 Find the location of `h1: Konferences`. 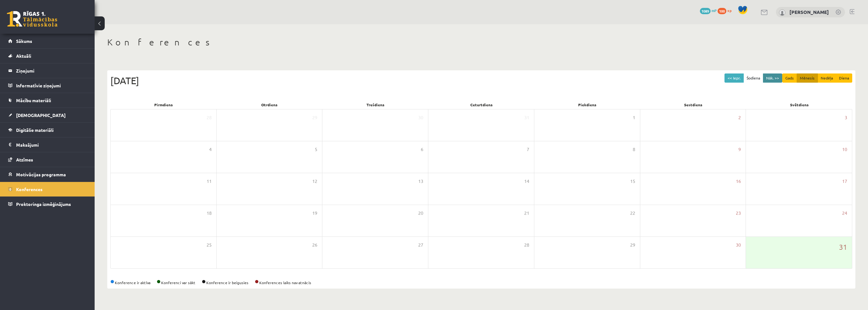

h1: Konferences is located at coordinates (481, 43).